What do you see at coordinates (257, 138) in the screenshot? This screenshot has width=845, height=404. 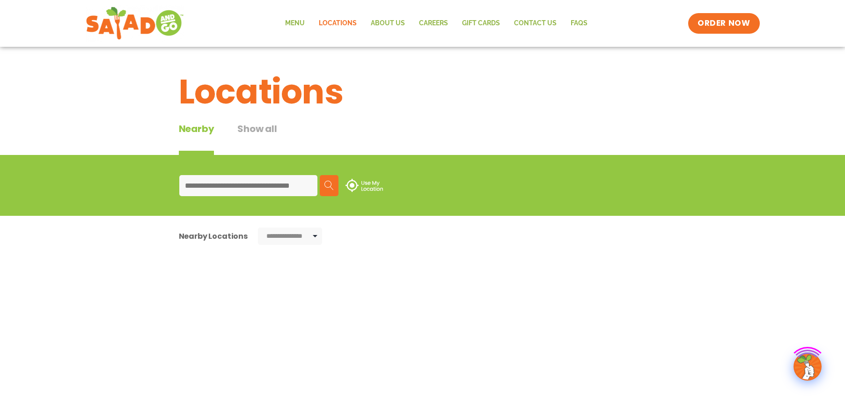 I see `button: Show all` at bounding box center [257, 138].